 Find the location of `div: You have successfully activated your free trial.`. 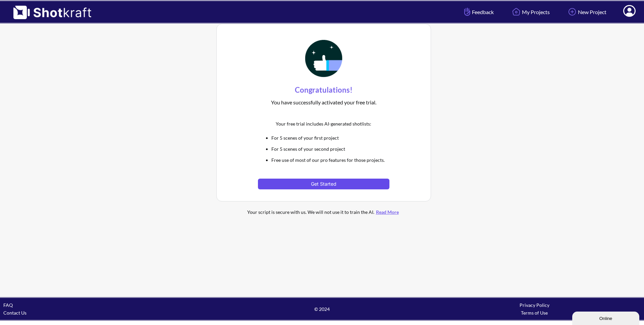

div: You have successfully activated your free trial. is located at coordinates (323, 102).